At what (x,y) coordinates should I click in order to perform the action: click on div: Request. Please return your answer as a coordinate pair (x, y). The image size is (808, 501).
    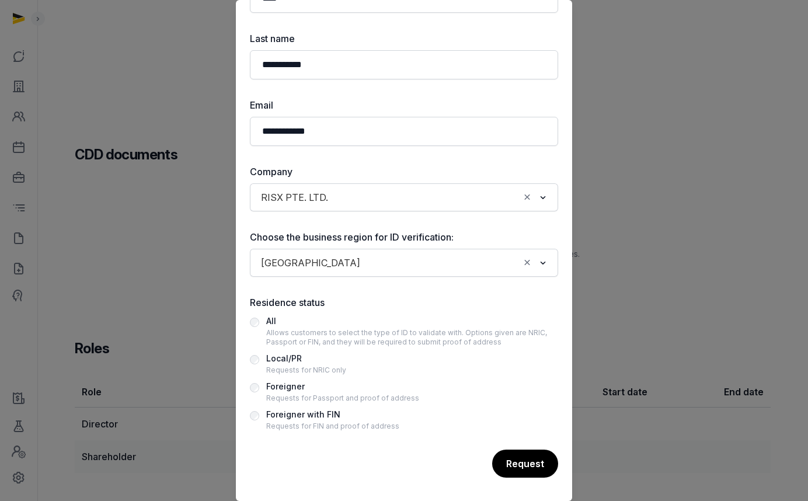
    Looking at the image, I should click on (525, 464).